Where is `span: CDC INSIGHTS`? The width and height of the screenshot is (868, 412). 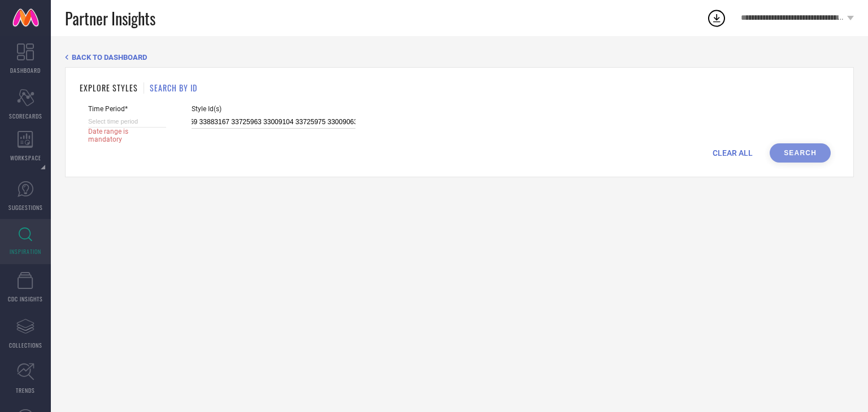
span: CDC INSIGHTS is located at coordinates (25, 299).